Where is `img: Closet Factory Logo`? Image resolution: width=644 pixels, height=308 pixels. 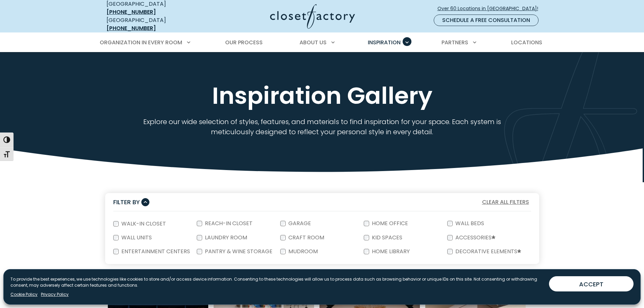 img: Closet Factory Logo is located at coordinates (312, 16).